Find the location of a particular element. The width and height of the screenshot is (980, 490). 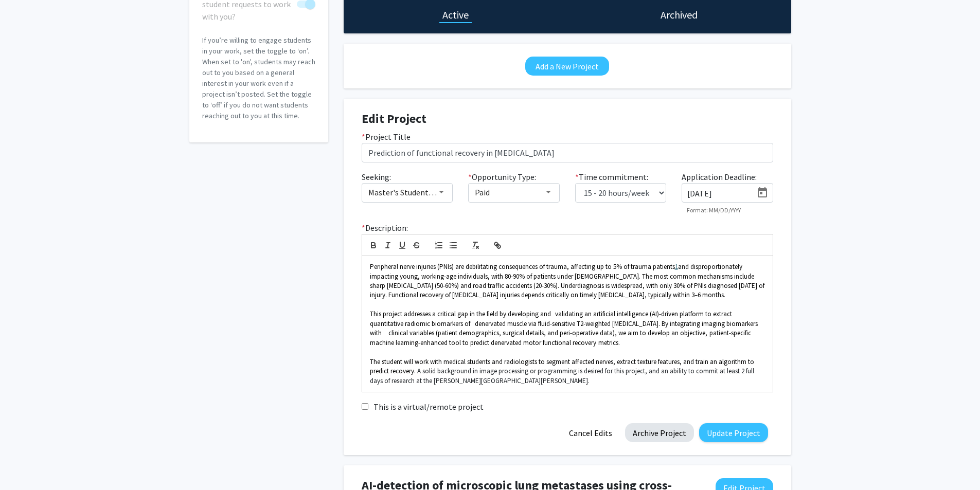

span: patient-specific machine learning-enhanced tool to predict denervated motor functional recovery is located at coordinates (561, 338).